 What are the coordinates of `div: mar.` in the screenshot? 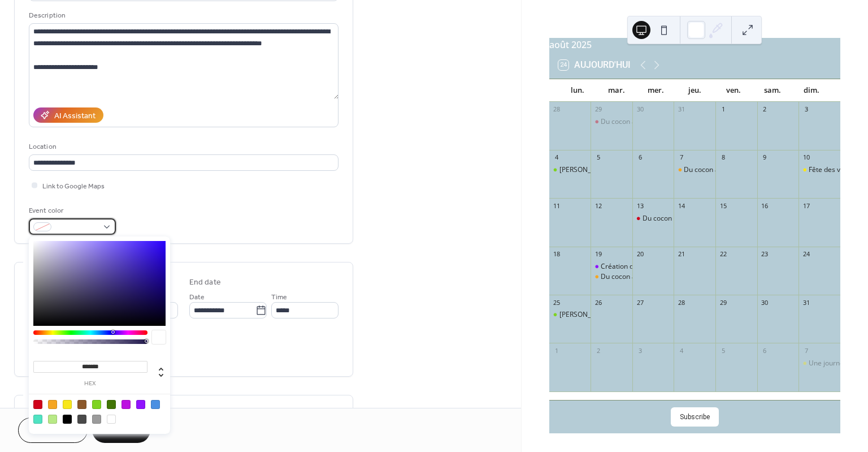 It's located at (616, 90).